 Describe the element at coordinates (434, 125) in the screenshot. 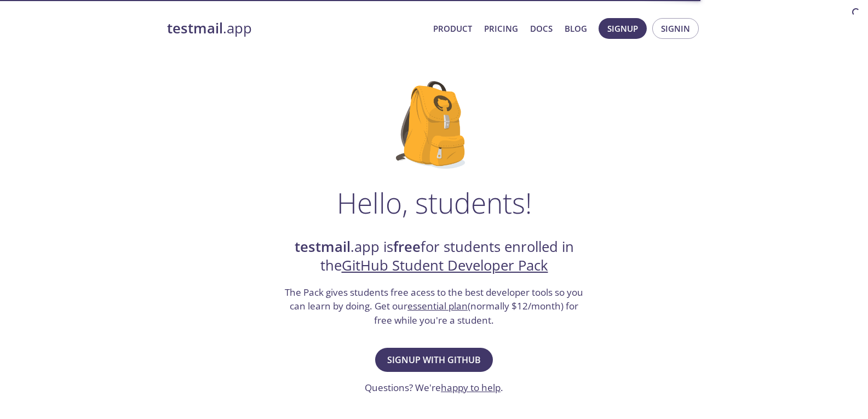

I see `img: github-student-backpack.png` at that location.